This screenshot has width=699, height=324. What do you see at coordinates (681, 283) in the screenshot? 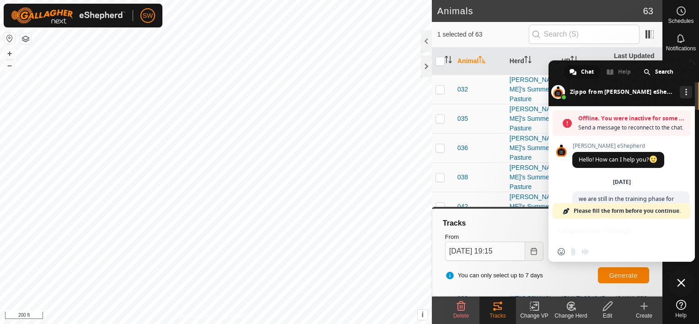
I see `a: Close chat` at bounding box center [681, 283].